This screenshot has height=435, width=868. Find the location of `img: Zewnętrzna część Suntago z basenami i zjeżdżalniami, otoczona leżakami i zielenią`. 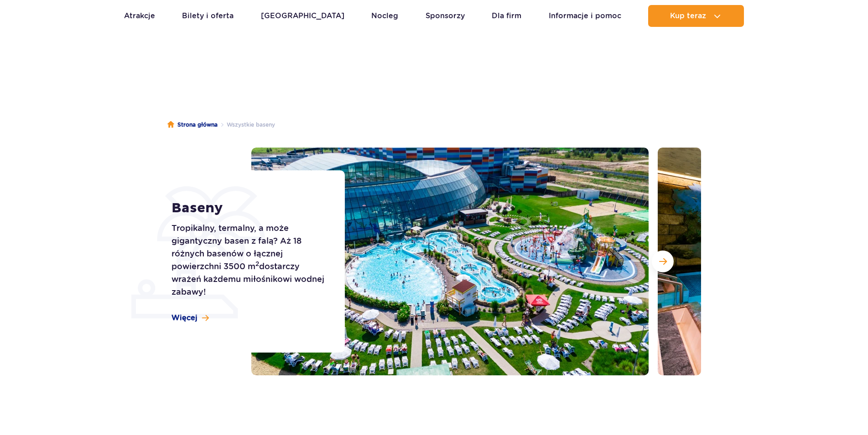

img: Zewnętrzna część Suntago z basenami i zjeżdżalniami, otoczona leżakami i zielenią is located at coordinates (450, 261).